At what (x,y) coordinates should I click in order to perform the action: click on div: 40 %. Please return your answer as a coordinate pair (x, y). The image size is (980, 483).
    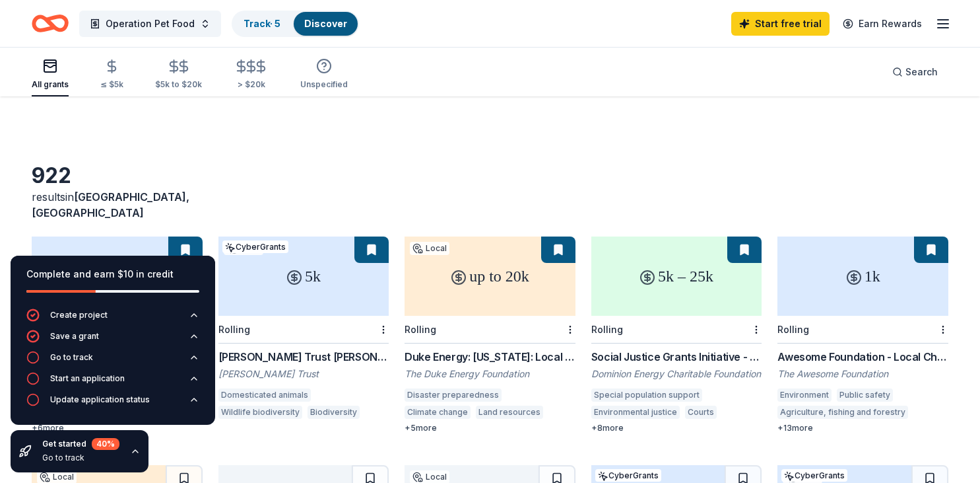
    Looking at the image, I should click on (106, 444).